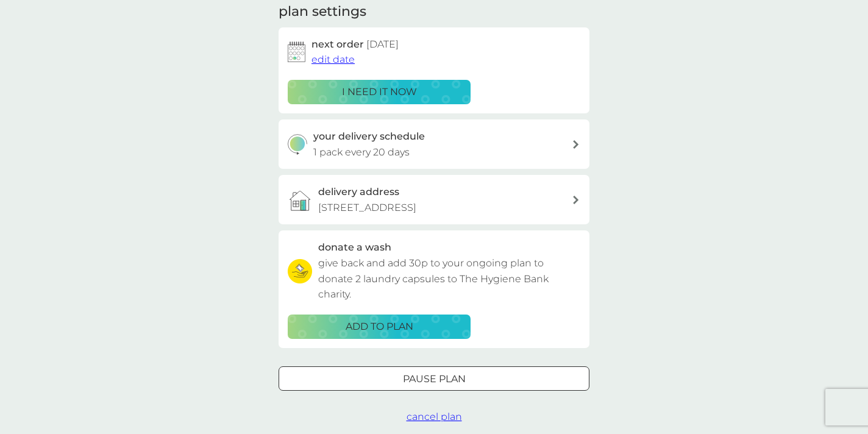  What do you see at coordinates (434, 379) in the screenshot?
I see `button: Pause plan` at bounding box center [434, 379].